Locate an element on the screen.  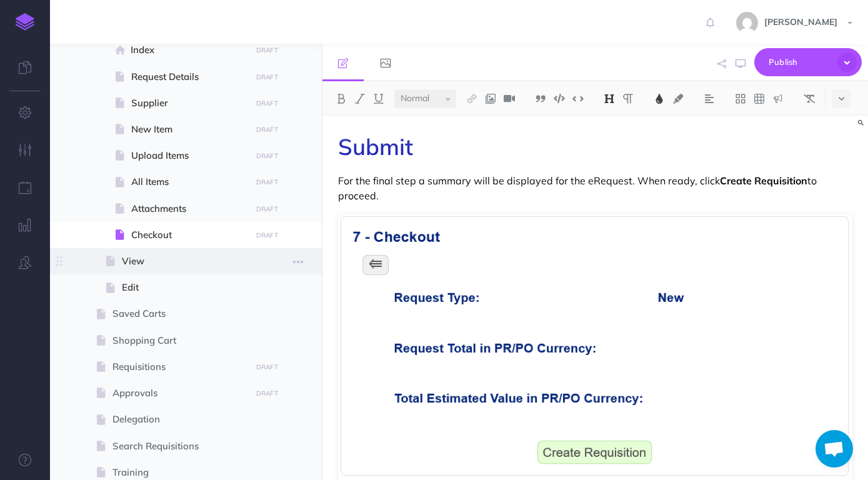
strong: Create Requisition is located at coordinates (764, 181).